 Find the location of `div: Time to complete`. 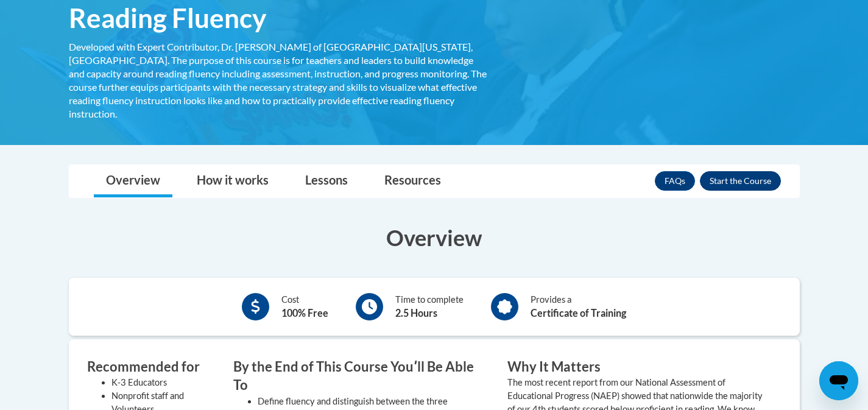

div: Time to complete is located at coordinates (429, 306).